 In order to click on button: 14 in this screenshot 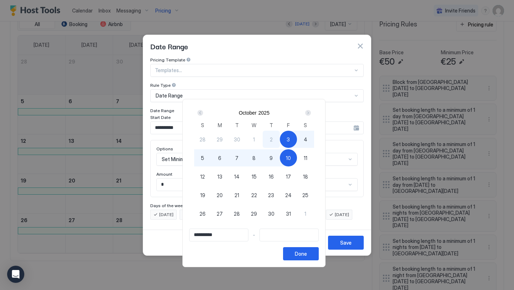, I will do `click(237, 176)`.